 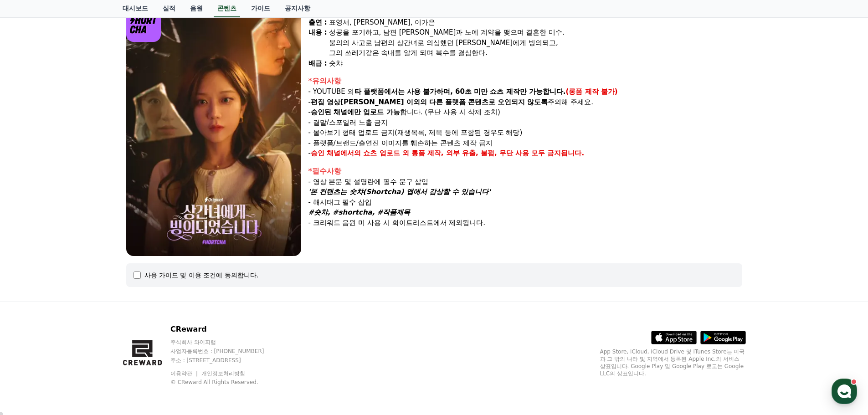 What do you see at coordinates (318, 63) in the screenshot?
I see `div: 배급 :` at bounding box center [318, 63].